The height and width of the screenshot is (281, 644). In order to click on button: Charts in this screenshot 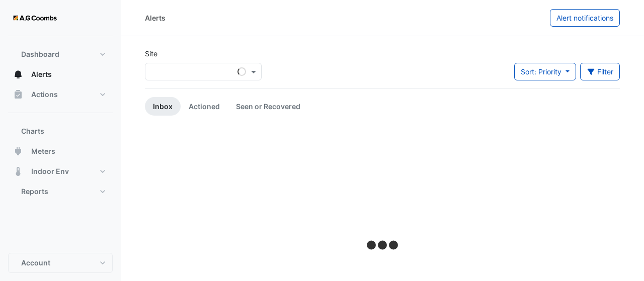, I will do `click(60, 131)`.